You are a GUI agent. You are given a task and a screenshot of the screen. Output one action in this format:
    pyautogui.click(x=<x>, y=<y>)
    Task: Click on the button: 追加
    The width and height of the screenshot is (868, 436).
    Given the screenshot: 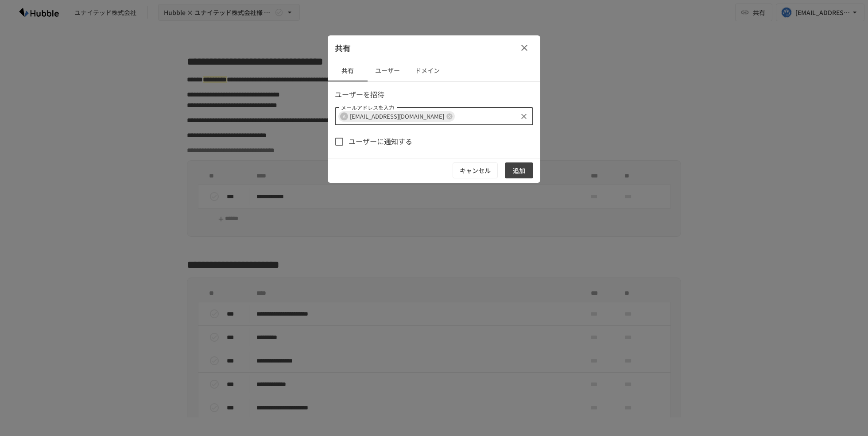 What is the action you would take?
    pyautogui.click(x=519, y=171)
    